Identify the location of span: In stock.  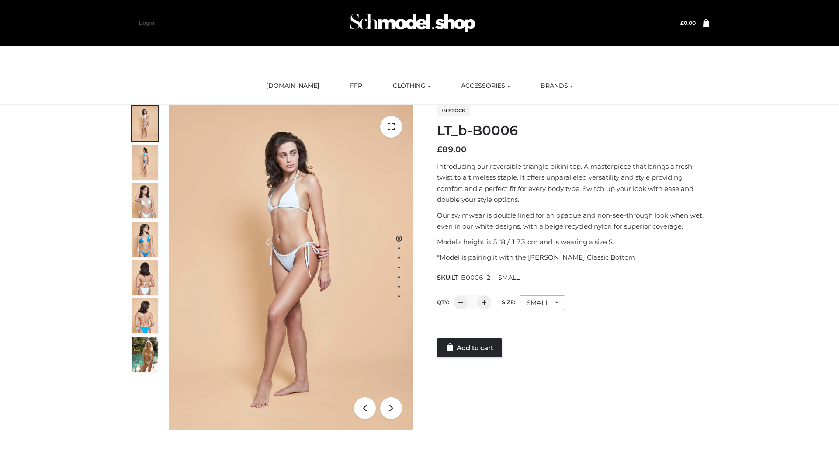
(453, 110).